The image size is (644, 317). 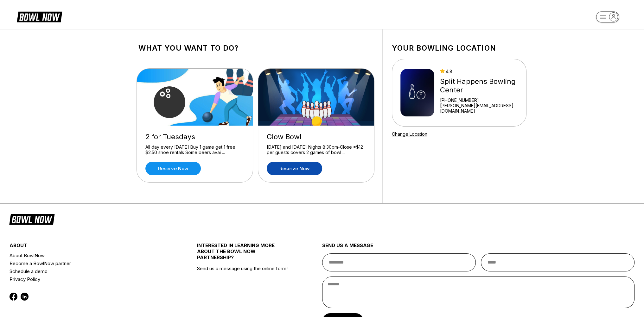 I want to click on a: About BowlNow, so click(x=87, y=256).